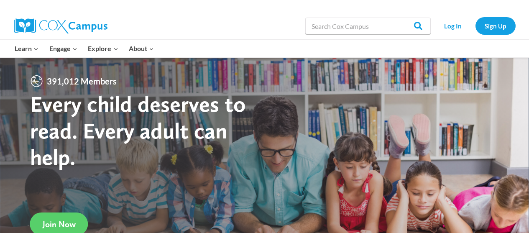  Describe the element at coordinates (26, 49) in the screenshot. I see `span: Learn` at that location.